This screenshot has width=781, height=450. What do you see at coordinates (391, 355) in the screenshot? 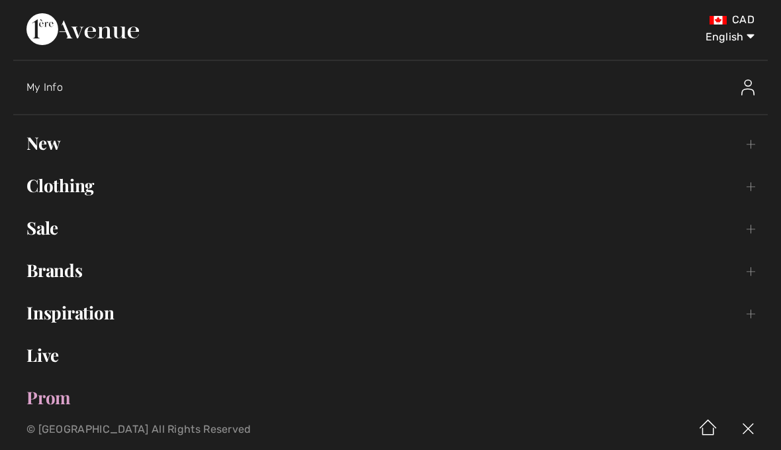
I see `a: Live` at bounding box center [391, 355].